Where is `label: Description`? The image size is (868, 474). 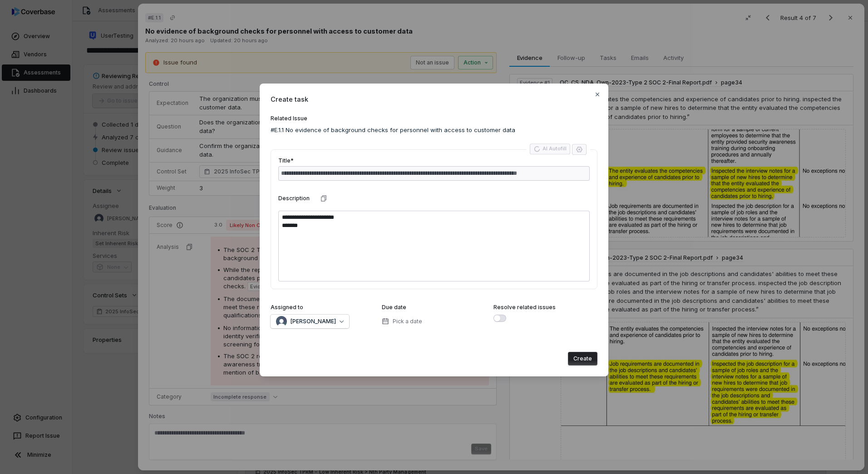 label: Description is located at coordinates (294, 198).